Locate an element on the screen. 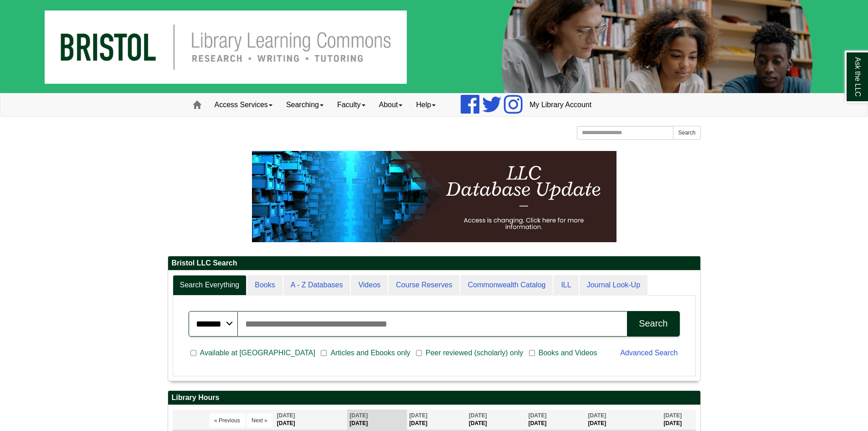  a: Help is located at coordinates (426, 105).